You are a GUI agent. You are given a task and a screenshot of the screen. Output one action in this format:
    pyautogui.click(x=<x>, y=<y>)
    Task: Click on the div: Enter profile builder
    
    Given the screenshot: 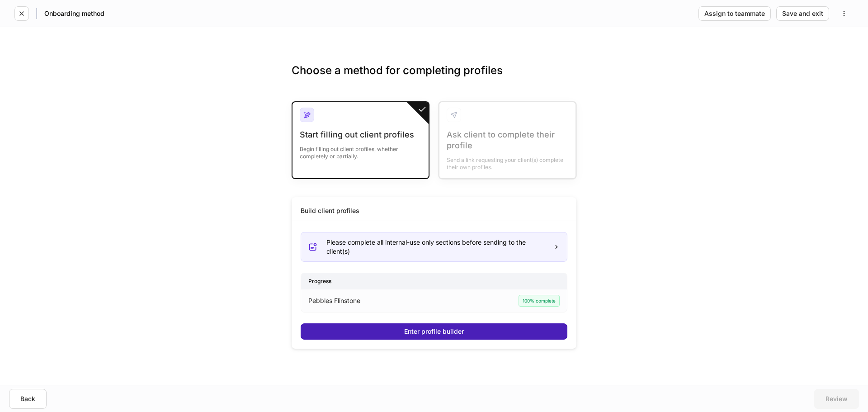 What is the action you would take?
    pyautogui.click(x=434, y=331)
    